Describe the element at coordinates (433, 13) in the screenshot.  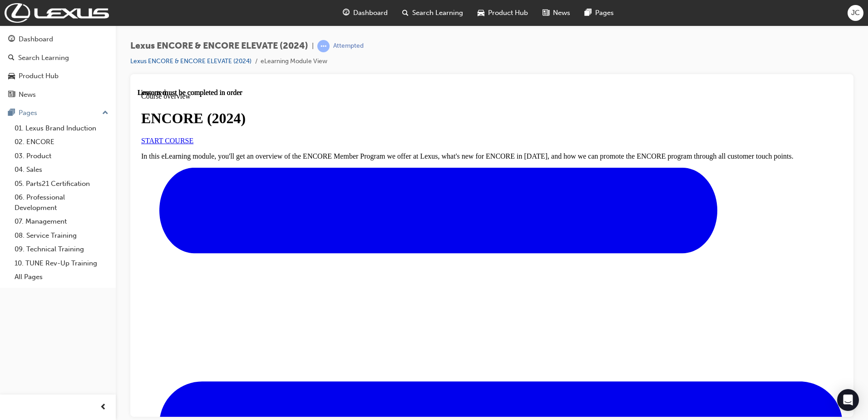
I see `a: search-iconSearch Learning` at that location.